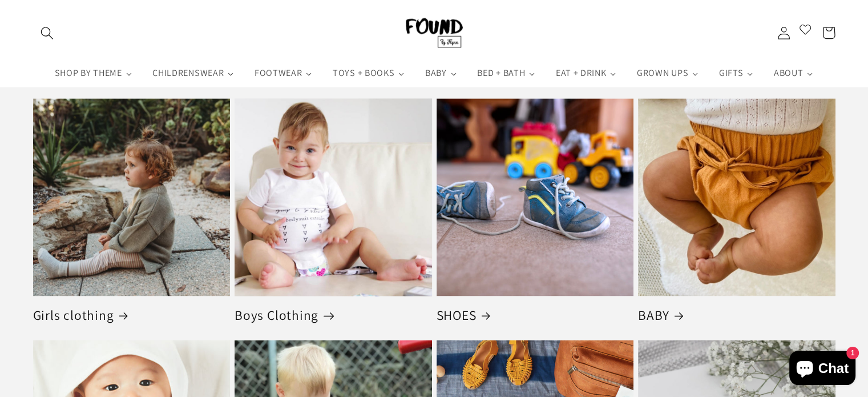  Describe the element at coordinates (506, 73) in the screenshot. I see `a: BED + BATH` at that location.